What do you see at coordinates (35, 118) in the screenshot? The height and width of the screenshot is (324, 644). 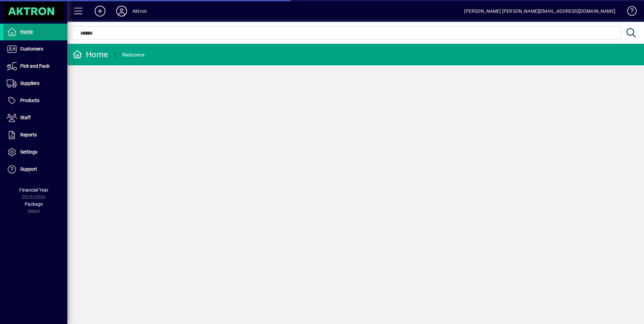 I see `a: Staff` at bounding box center [35, 118].